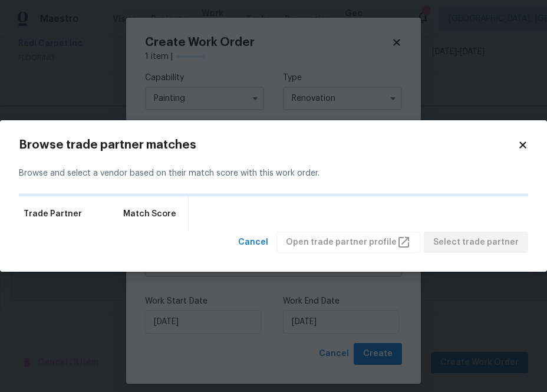 Image resolution: width=547 pixels, height=392 pixels. What do you see at coordinates (273, 173) in the screenshot?
I see `div: Browse and select a vendor based on their match score with this work order.` at bounding box center [273, 173].